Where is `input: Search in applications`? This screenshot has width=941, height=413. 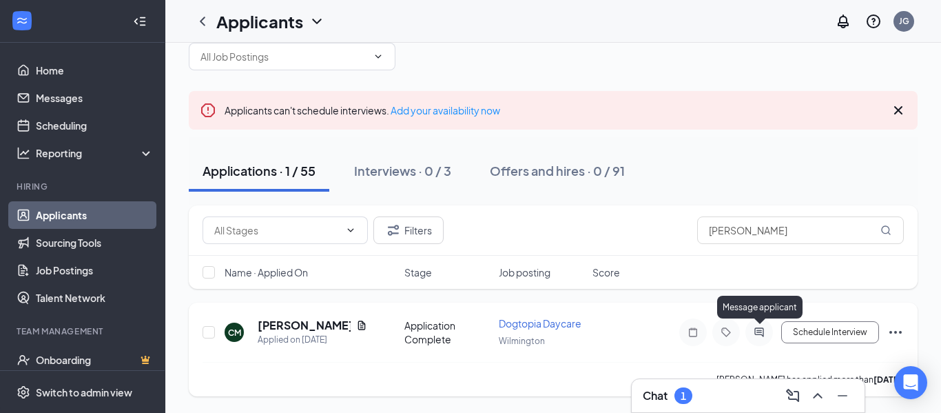
input: Search in applications is located at coordinates (801, 230).